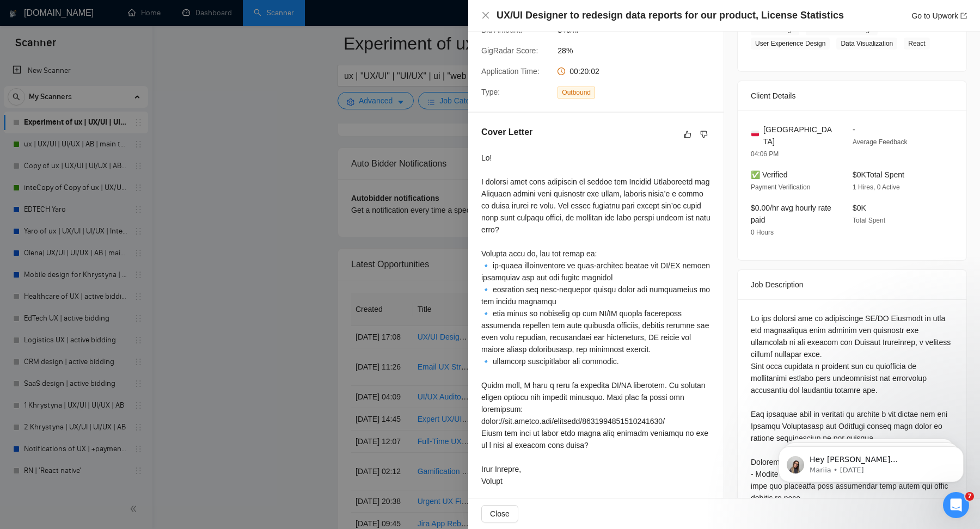 The image size is (980, 529). I want to click on span: React, so click(916, 43).